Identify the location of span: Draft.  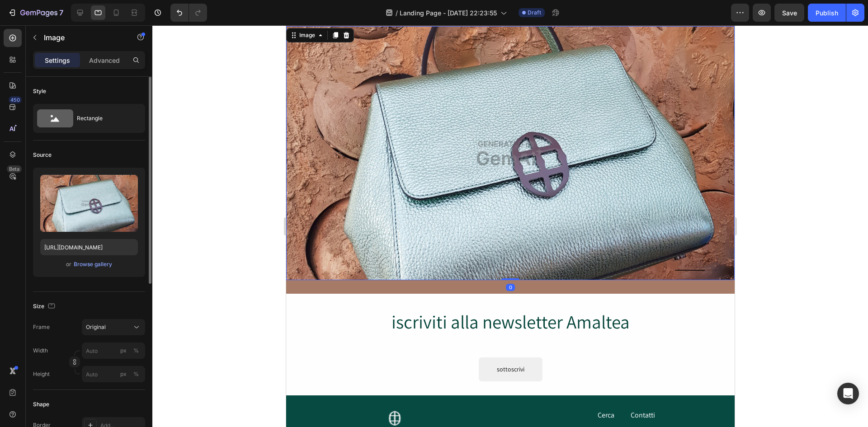
(534, 13).